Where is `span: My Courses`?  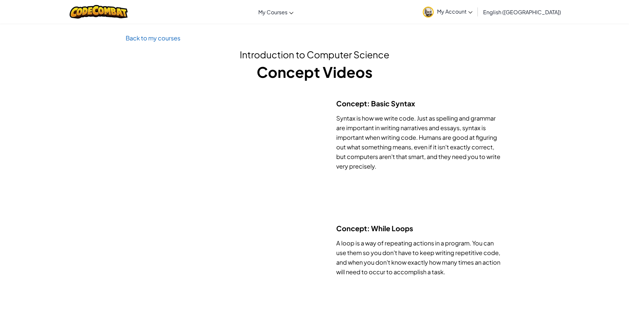 span: My Courses is located at coordinates (273, 12).